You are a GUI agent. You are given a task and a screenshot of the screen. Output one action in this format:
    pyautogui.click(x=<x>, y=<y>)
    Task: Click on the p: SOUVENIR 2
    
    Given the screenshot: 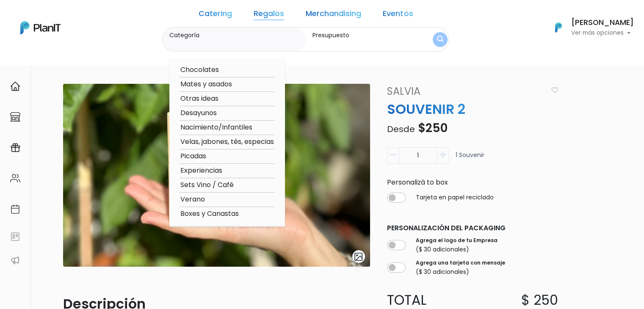 What is the action you would take?
    pyautogui.click(x=473, y=109)
    